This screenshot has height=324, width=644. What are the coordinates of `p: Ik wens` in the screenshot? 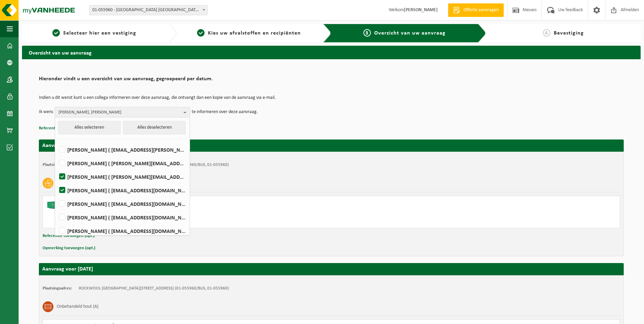 It's located at (46, 112).